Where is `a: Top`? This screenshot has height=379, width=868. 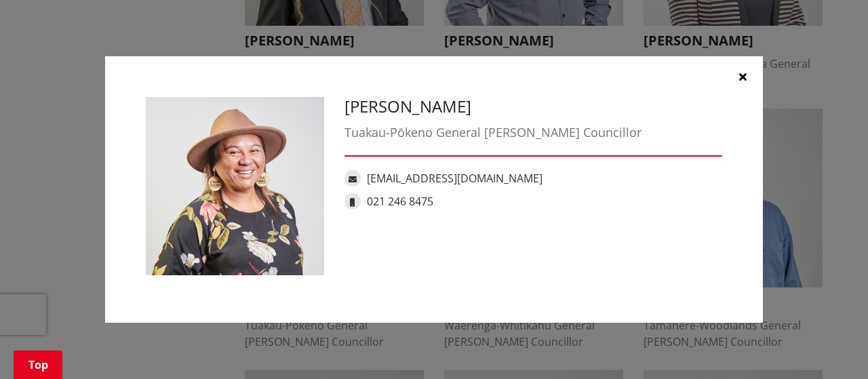 a: Top is located at coordinates (38, 365).